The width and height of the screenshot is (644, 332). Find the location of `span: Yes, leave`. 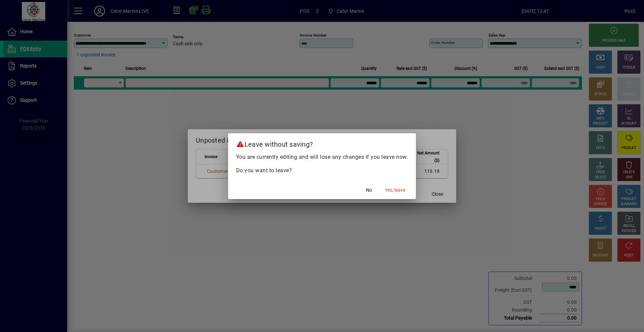

span: Yes, leave is located at coordinates (395, 190).